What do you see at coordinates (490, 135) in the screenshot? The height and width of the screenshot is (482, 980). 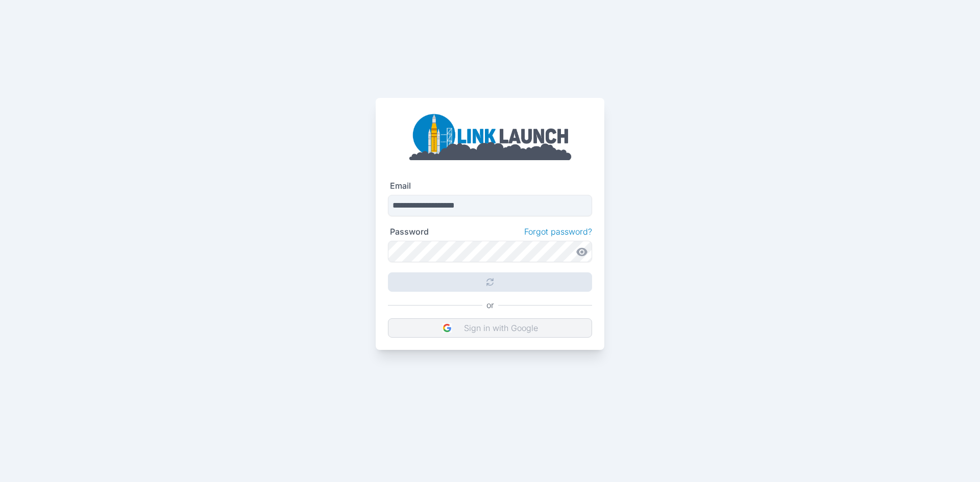 I see `img: linklaunch_big.2e5cdd30.png` at bounding box center [490, 135].